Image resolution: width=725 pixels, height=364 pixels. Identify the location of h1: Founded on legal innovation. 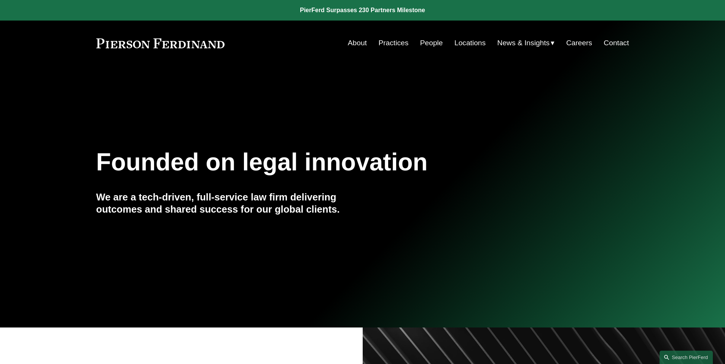
(318, 162).